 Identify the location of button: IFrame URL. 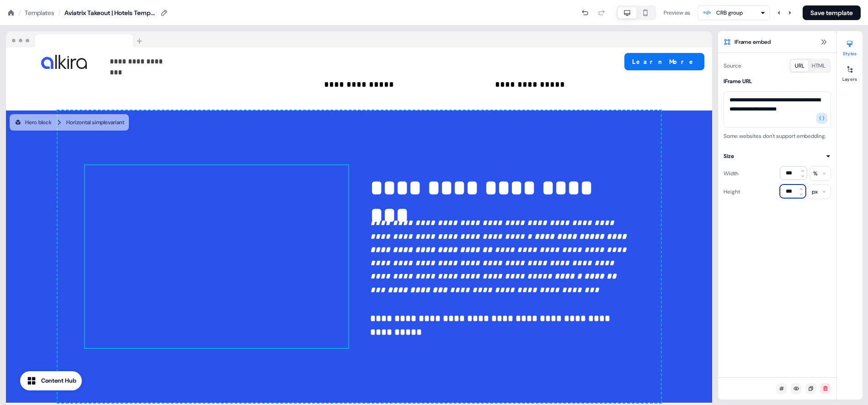
(777, 81).